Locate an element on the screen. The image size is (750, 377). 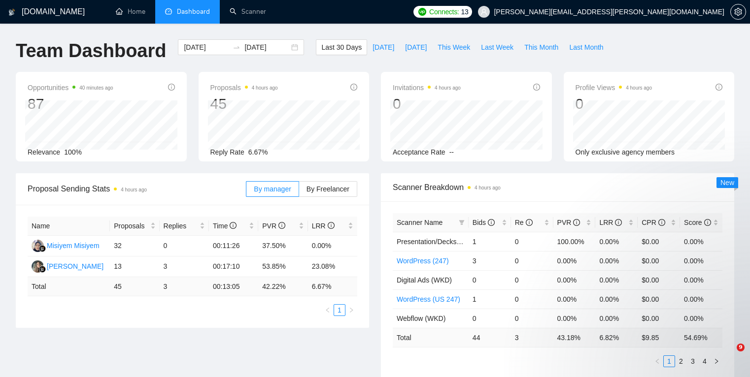
img: MM is located at coordinates (37, 246).